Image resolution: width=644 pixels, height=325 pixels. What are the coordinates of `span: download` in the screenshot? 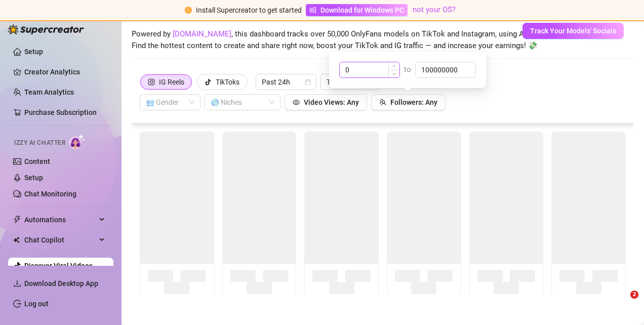 It's located at (17, 283).